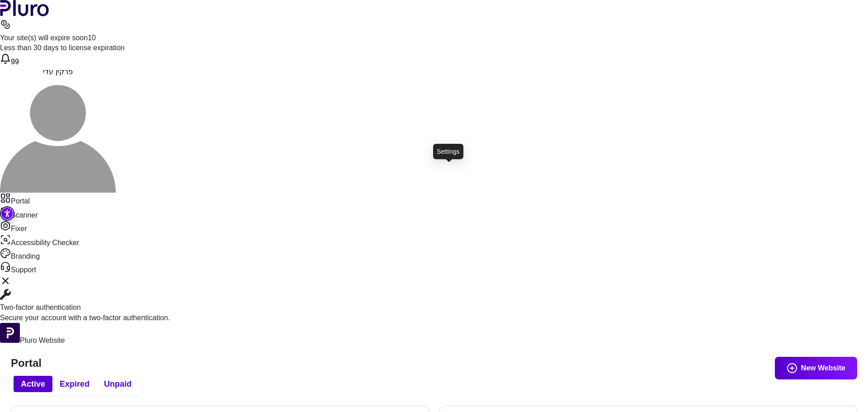 This screenshot has height=412, width=868. I want to click on button: Unpaid, so click(118, 384).